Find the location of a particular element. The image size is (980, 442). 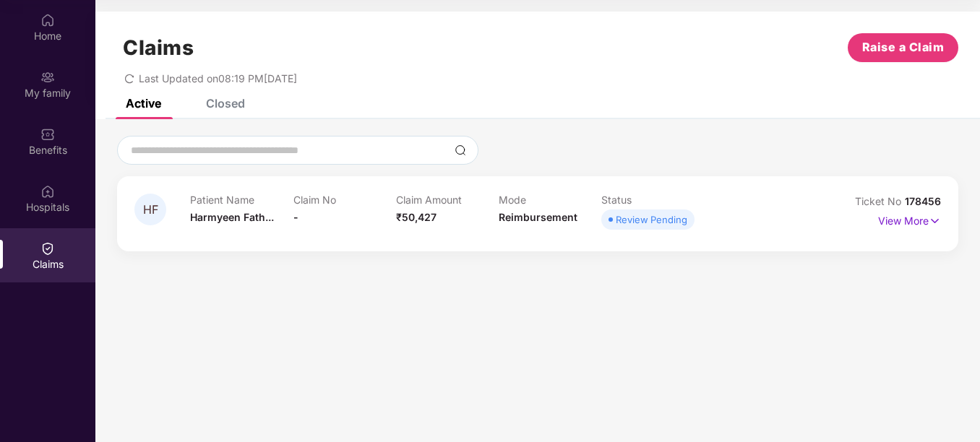

p: View More is located at coordinates (909, 219).